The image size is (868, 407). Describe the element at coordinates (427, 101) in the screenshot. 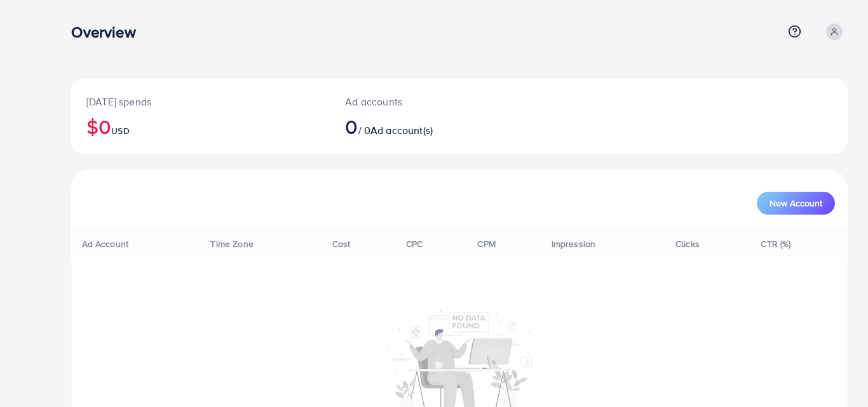

I see `p: Ad accounts` at that location.